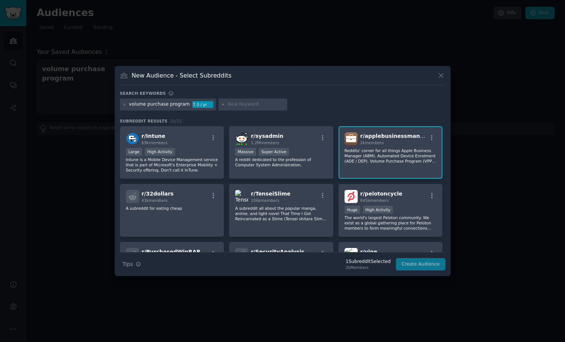 This screenshot has width=565, height=342. Describe the element at coordinates (131, 264) in the screenshot. I see `button: Tips` at that location.